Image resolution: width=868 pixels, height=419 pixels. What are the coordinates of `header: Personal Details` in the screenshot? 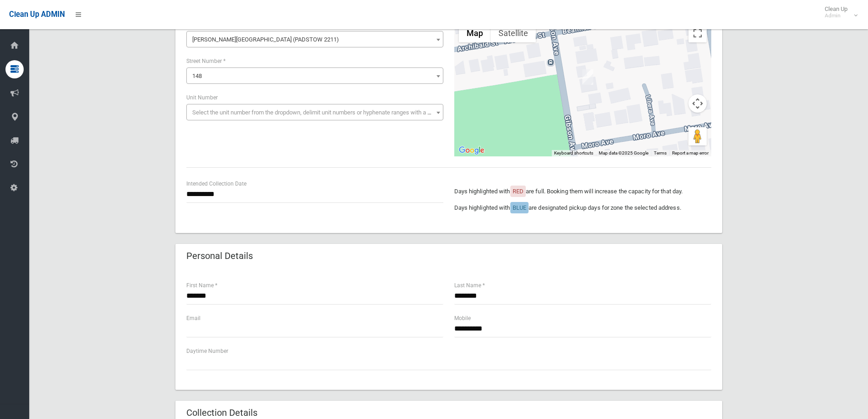 It's located at (220, 256).